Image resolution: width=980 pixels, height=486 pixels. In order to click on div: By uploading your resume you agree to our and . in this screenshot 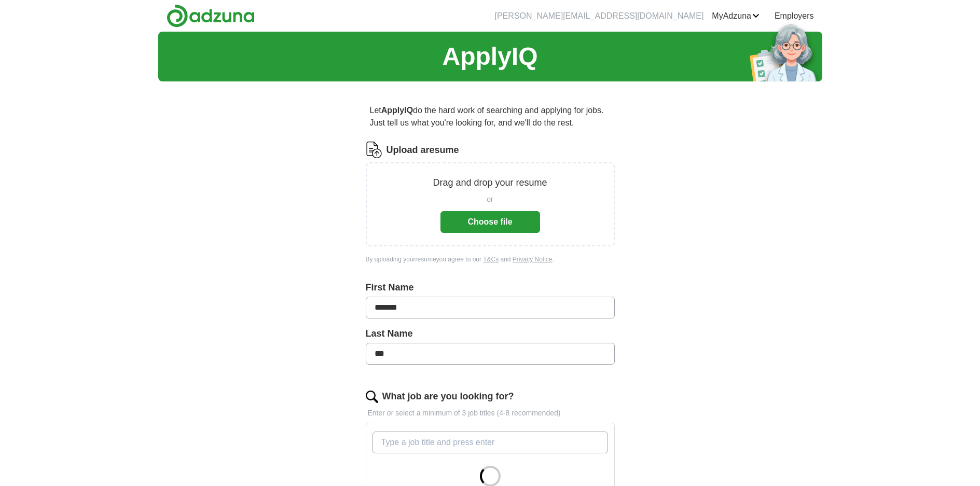, I will do `click(490, 259)`.